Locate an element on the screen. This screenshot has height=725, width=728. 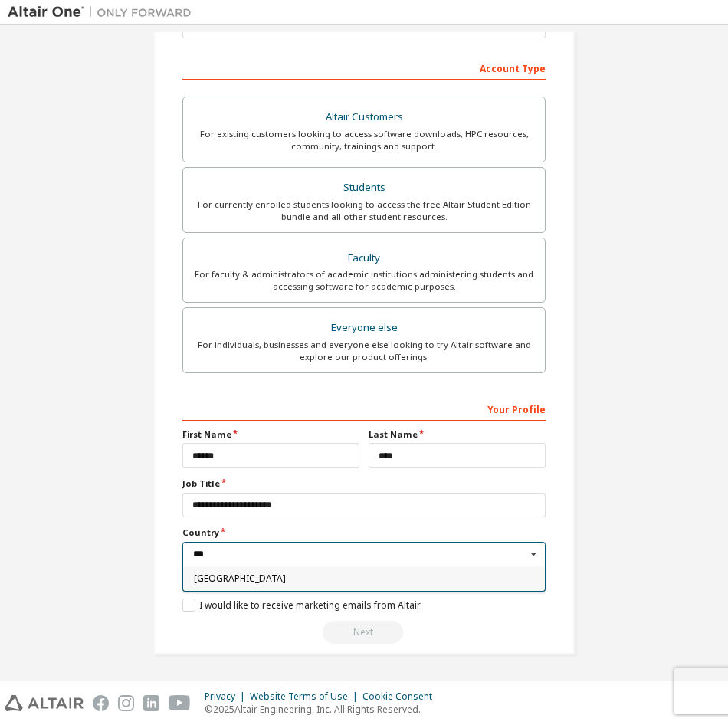
div: Read and acccept EULA to continue is located at coordinates (364, 633).